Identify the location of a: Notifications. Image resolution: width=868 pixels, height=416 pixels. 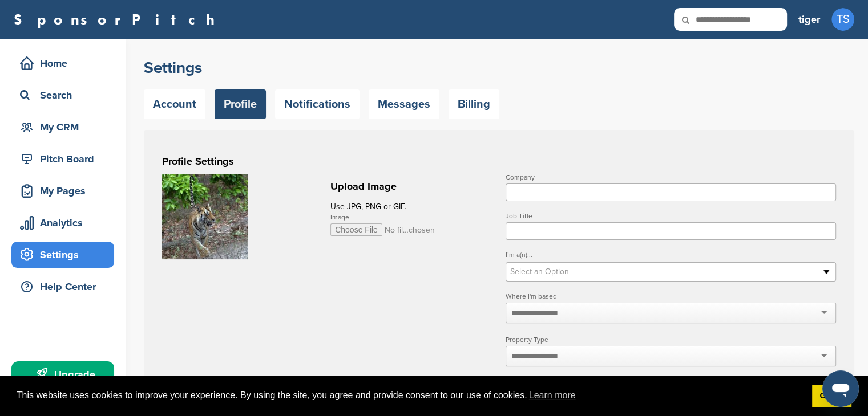
(317, 104).